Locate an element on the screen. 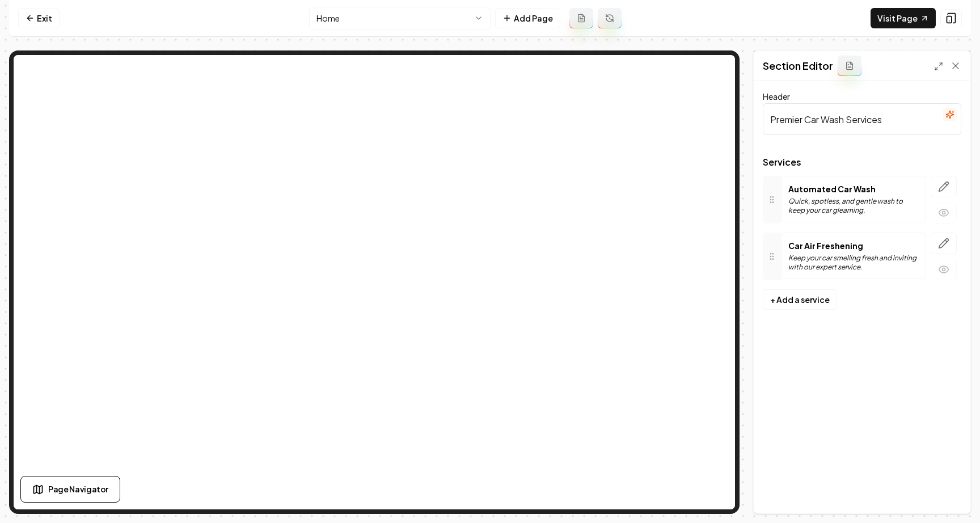 The width and height of the screenshot is (980, 523). button: + Add a service is located at coordinates (800, 300).